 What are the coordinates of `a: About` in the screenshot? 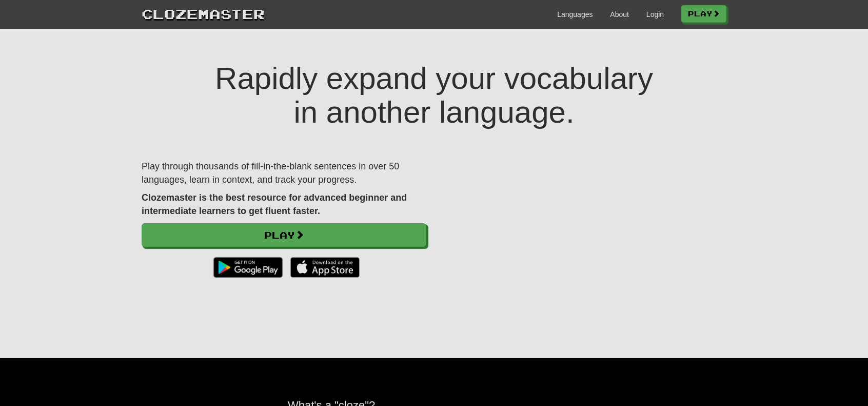 It's located at (619, 14).